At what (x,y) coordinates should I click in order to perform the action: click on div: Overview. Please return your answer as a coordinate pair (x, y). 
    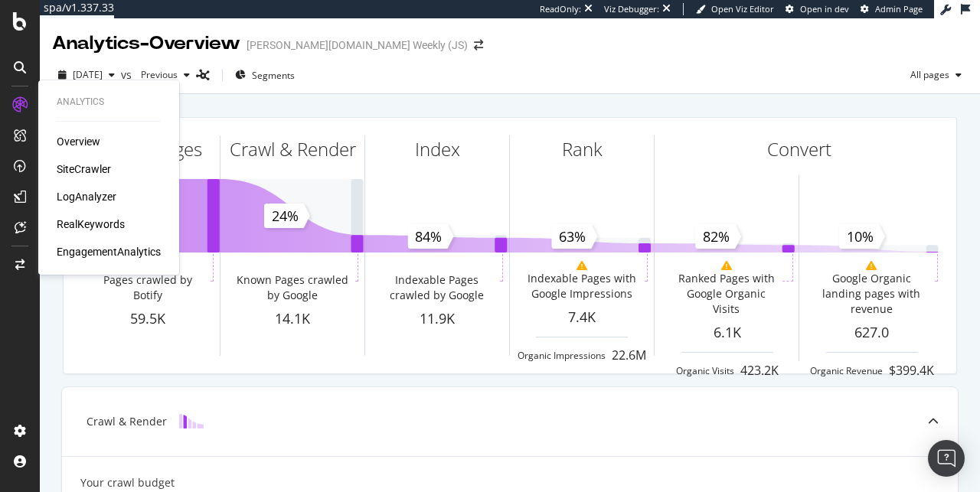
    Looking at the image, I should click on (78, 142).